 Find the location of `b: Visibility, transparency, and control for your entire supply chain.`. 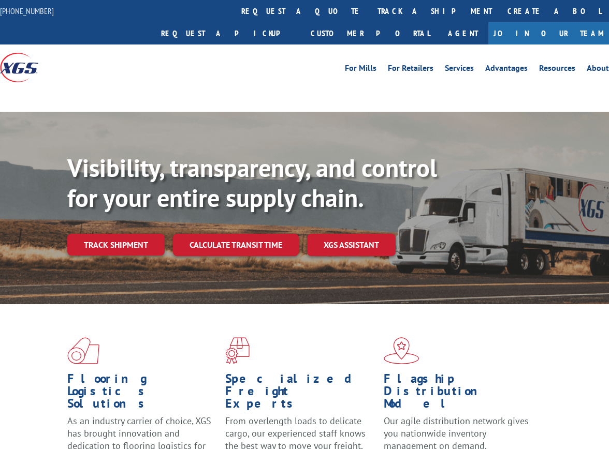

b: Visibility, transparency, and control for your entire supply chain. is located at coordinates (252, 183).